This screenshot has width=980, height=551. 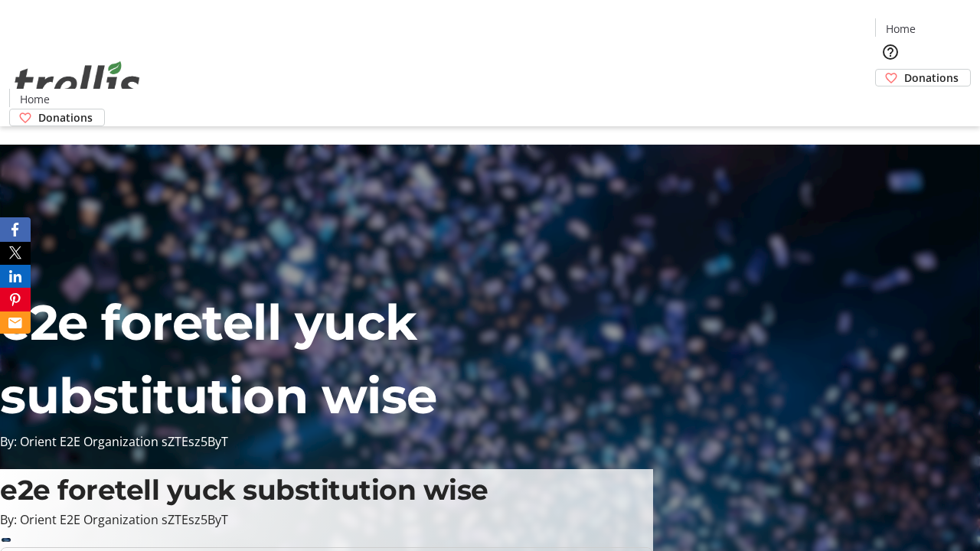 What do you see at coordinates (78, 82) in the screenshot?
I see `img: Orient E2E Organization sZTEsz5ByT's Logo` at bounding box center [78, 82].